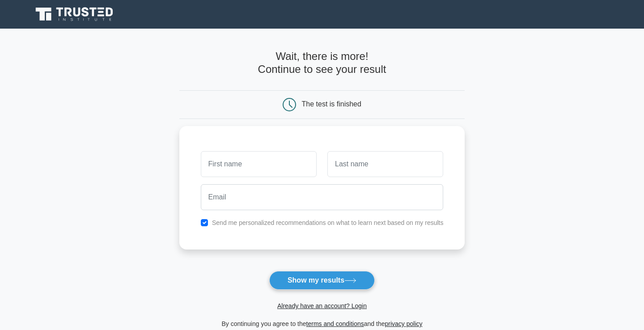 The width and height of the screenshot is (644, 330). I want to click on button: Show my results, so click(322, 280).